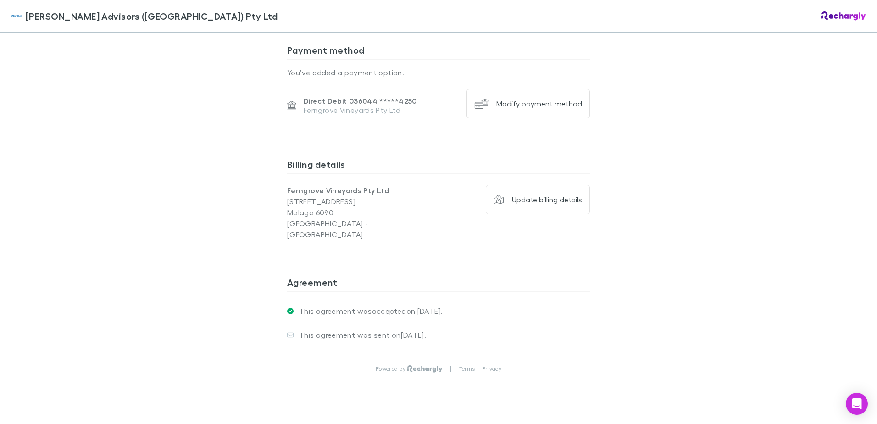 The image size is (877, 424). What do you see at coordinates (439, 166) in the screenshot?
I see `h3: Billing details` at bounding box center [439, 166].